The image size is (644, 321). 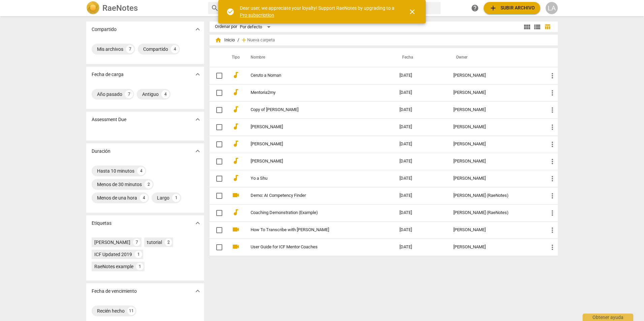 What do you see at coordinates (495, 58) in the screenshot?
I see `th: Owner` at bounding box center [495, 58].